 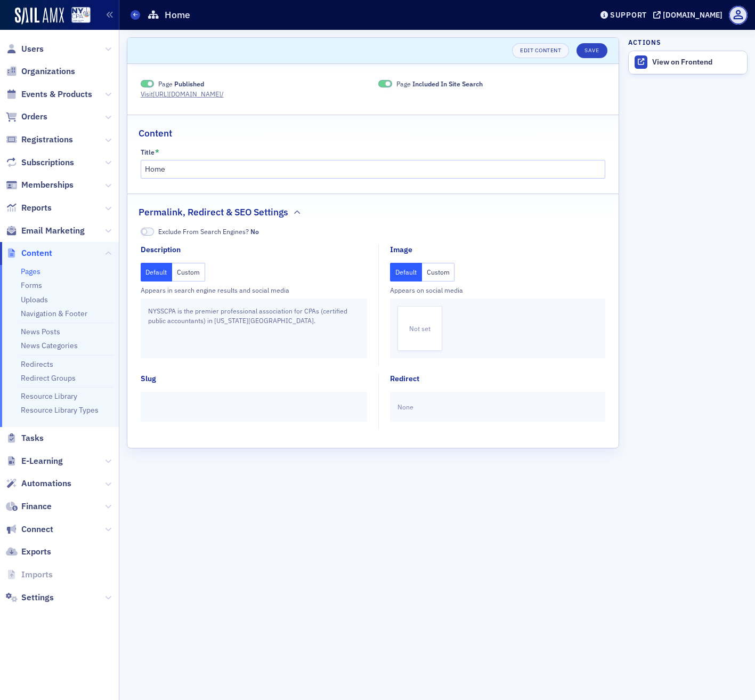 What do you see at coordinates (401, 249) in the screenshot?
I see `div: Image` at bounding box center [401, 249].